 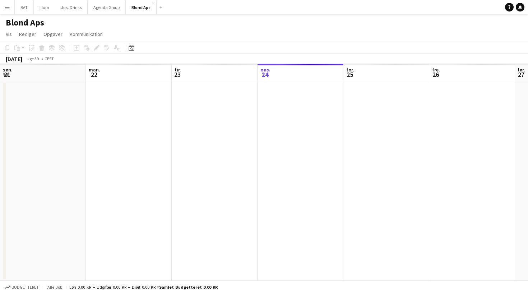 What do you see at coordinates (521, 74) in the screenshot?
I see `span: 27` at bounding box center [521, 74].